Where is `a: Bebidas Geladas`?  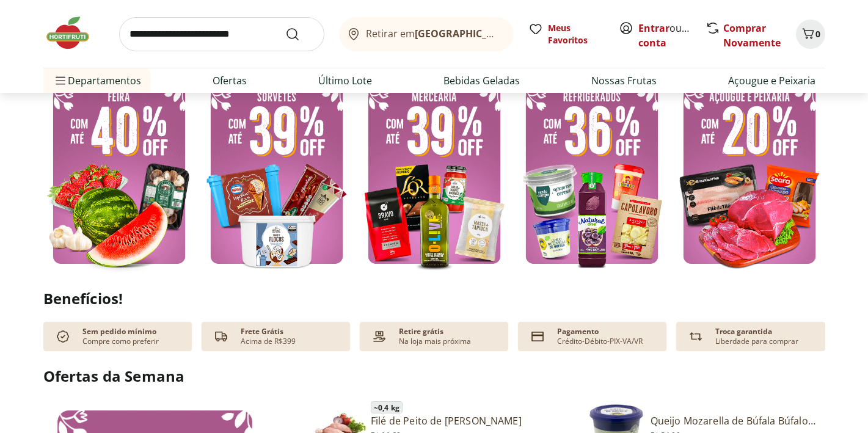 a: Bebidas Geladas is located at coordinates (481, 81).